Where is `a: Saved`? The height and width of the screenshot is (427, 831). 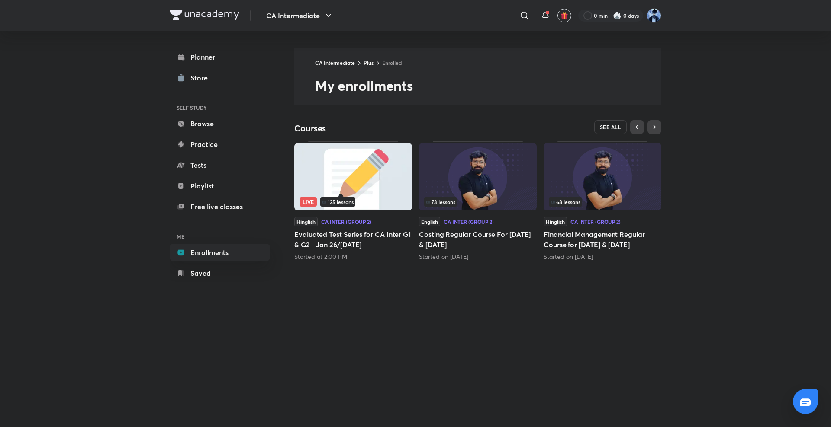 a: Saved is located at coordinates (220, 273).